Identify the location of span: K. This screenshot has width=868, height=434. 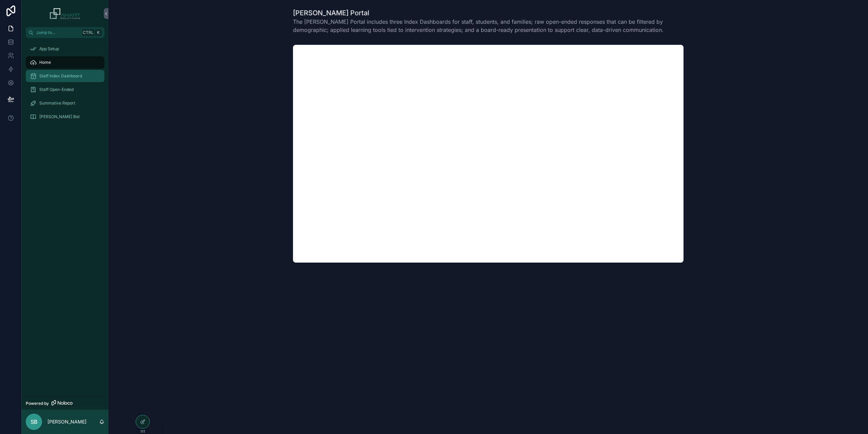
(99, 33).